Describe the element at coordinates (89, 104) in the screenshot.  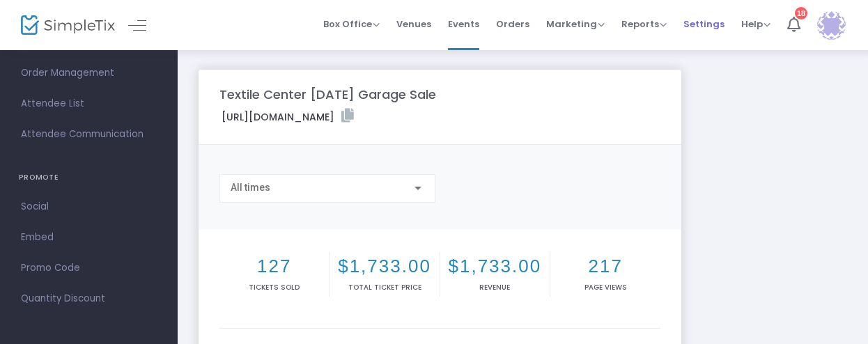
I see `span: Attendee List` at that location.